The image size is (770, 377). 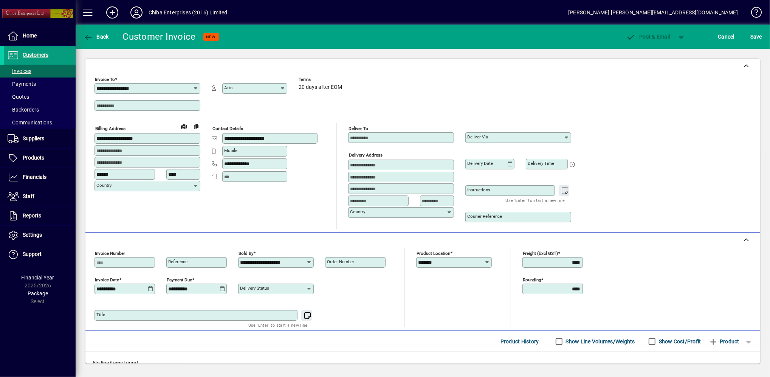 What do you see at coordinates (179, 280) in the screenshot?
I see `mat-label: Payment due` at bounding box center [179, 280].